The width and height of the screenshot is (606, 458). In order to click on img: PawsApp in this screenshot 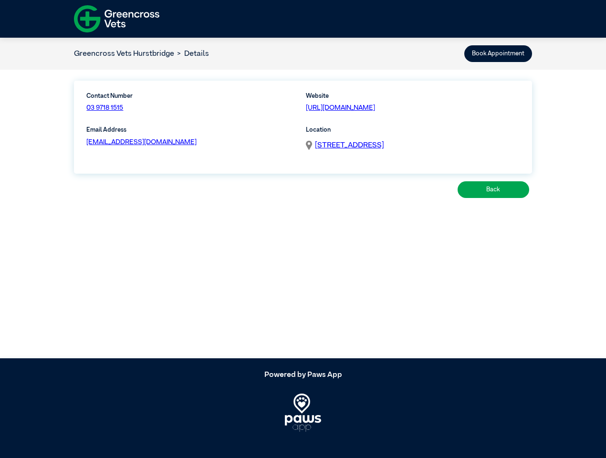, I will do `click(303, 413)`.